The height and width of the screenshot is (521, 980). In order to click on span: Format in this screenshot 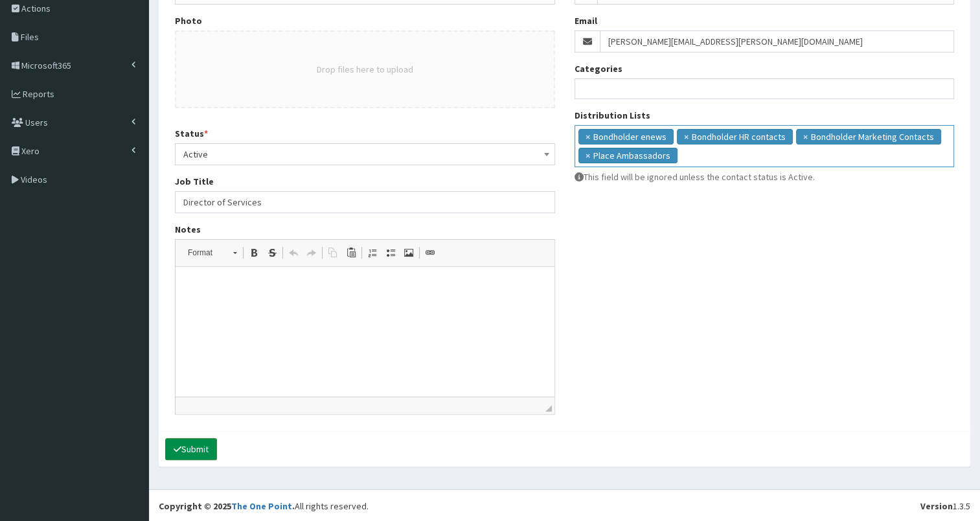, I will do `click(204, 253)`.